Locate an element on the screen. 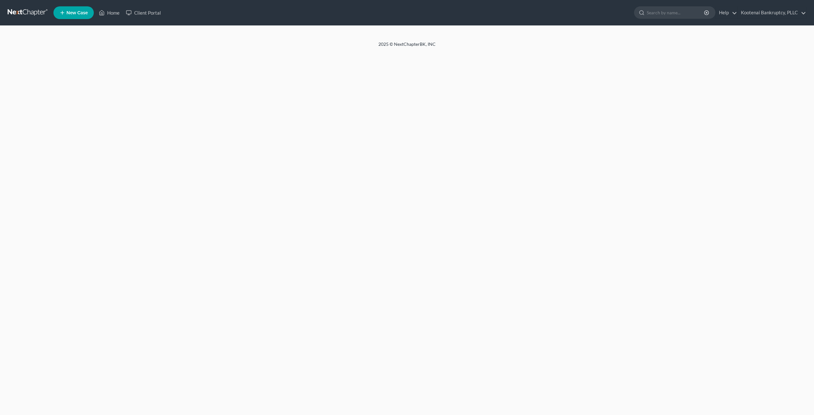  input: Search by name... is located at coordinates (676, 12).